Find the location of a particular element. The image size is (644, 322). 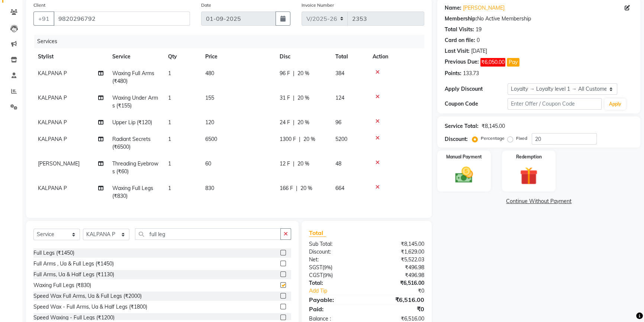

span: Radiant Secrets (₹6500) is located at coordinates (131, 143).